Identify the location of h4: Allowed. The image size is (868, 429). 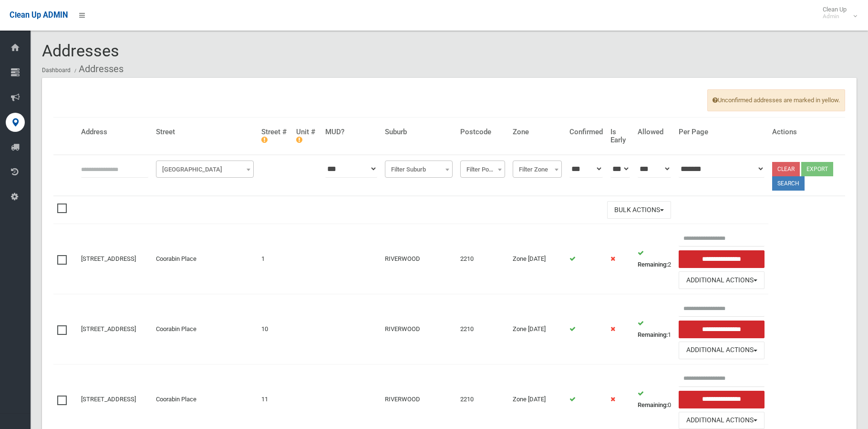
(654, 132).